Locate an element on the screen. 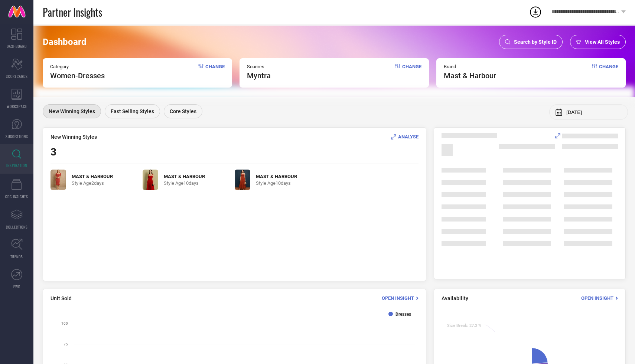 The height and width of the screenshot is (364, 635). span: Availability is located at coordinates (455, 299).